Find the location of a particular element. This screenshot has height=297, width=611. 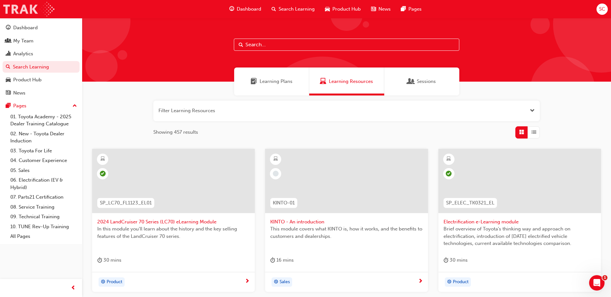

span: List is located at coordinates (533, 132).